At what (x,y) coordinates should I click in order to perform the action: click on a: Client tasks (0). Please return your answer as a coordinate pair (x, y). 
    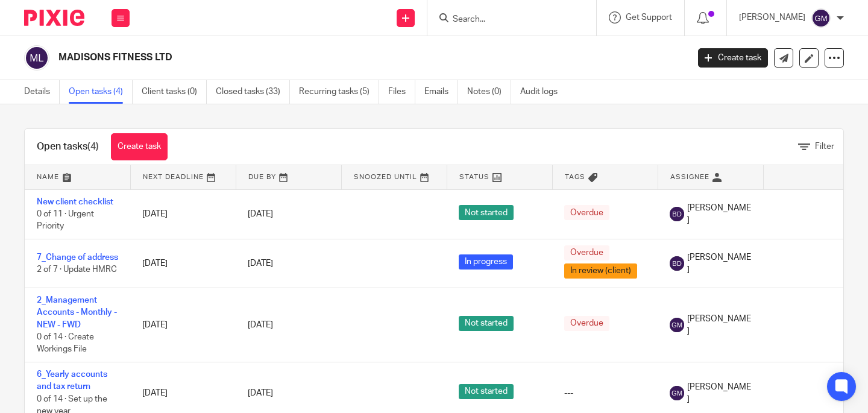
    Looking at the image, I should click on (174, 91).